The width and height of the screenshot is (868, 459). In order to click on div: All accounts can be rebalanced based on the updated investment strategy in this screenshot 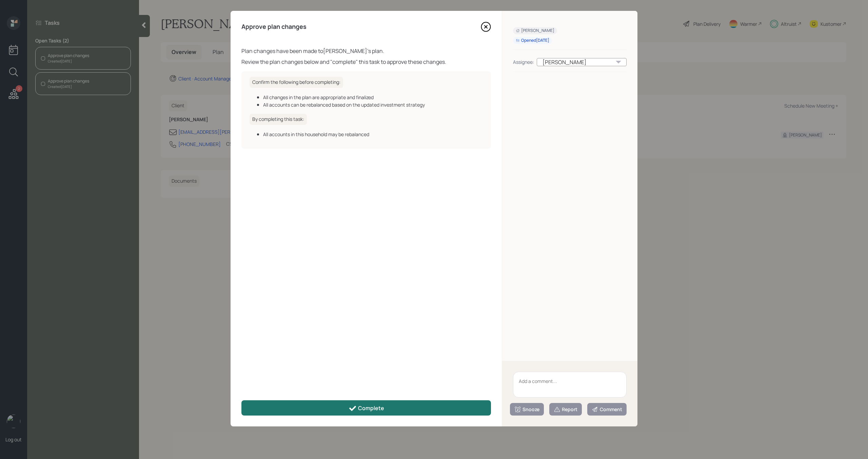, I will do `click(373, 104)`.